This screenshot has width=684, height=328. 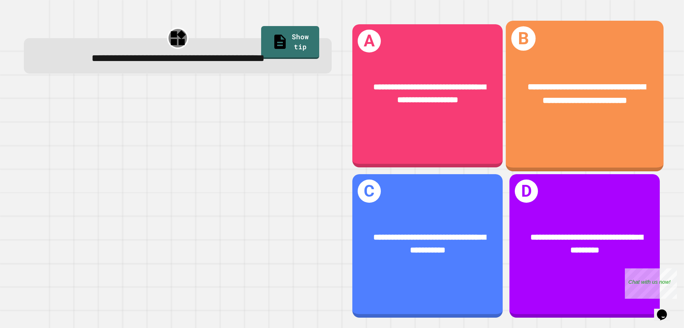 I want to click on p: Chat with us now!, so click(x=25, y=13).